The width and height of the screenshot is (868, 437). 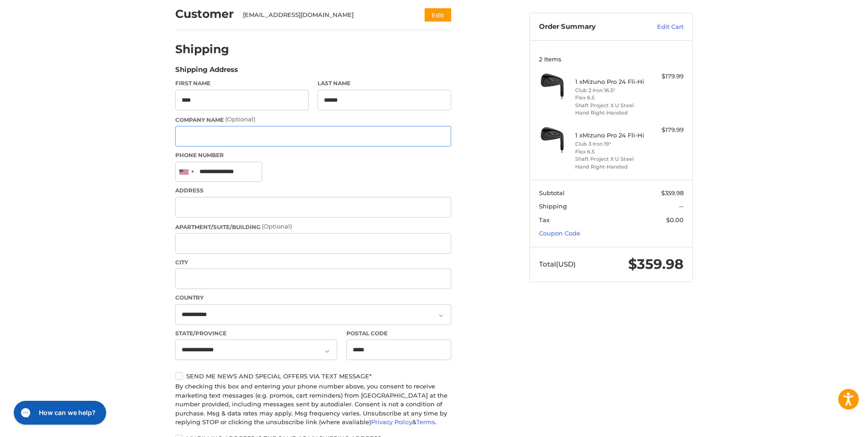 I want to click on button: Gorgias live chat, so click(x=51, y=15).